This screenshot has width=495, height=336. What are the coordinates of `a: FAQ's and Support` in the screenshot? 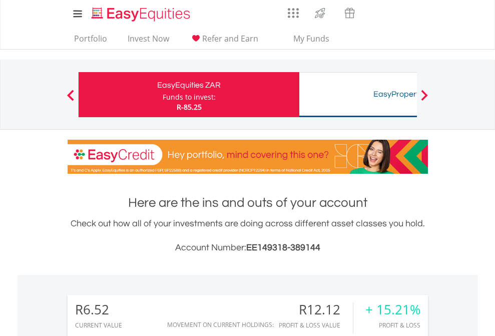 It's located at (402, 13).